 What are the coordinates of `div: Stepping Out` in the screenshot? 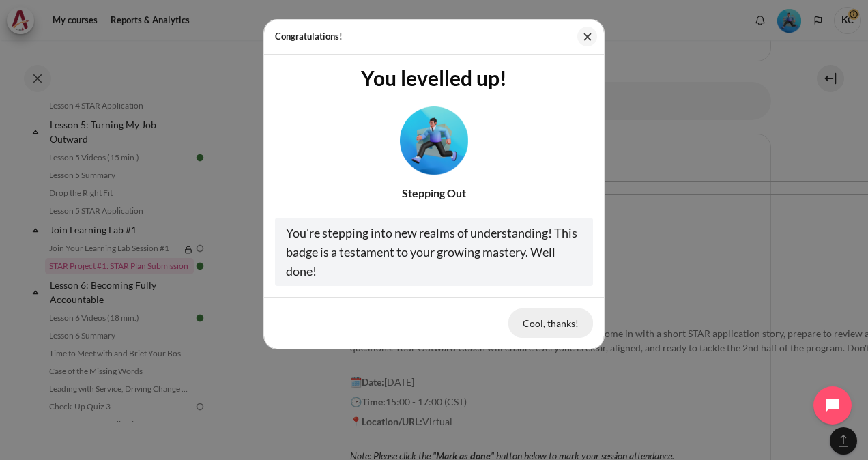 It's located at (434, 193).